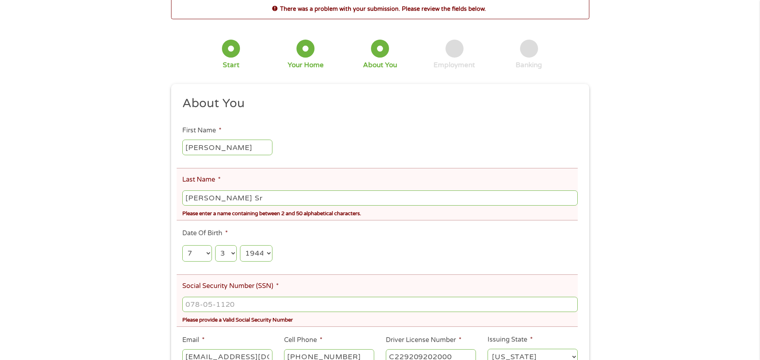  What do you see at coordinates (423, 340) in the screenshot?
I see `label: Driver License Number` at bounding box center [423, 340].